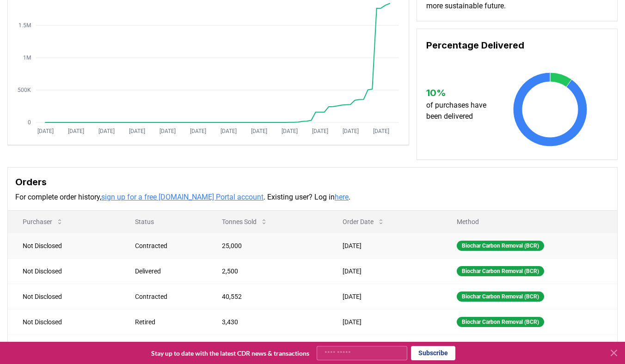 The height and width of the screenshot is (364, 625). What do you see at coordinates (27, 58) in the screenshot?
I see `tspan: 1M` at bounding box center [27, 58].